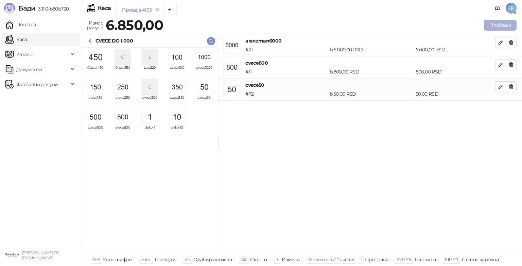 This screenshot has width=522, height=266. I want to click on span: F10 / F16, so click(404, 259).